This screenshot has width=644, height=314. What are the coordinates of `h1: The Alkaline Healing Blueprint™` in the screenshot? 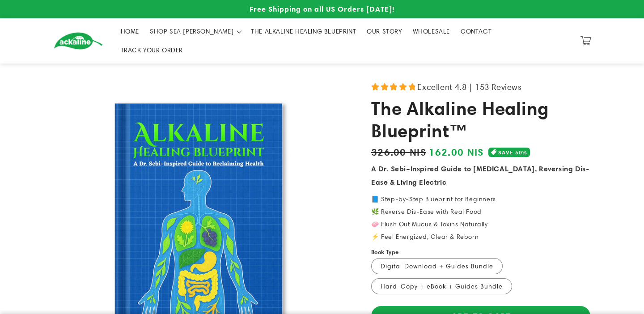 It's located at (481, 120).